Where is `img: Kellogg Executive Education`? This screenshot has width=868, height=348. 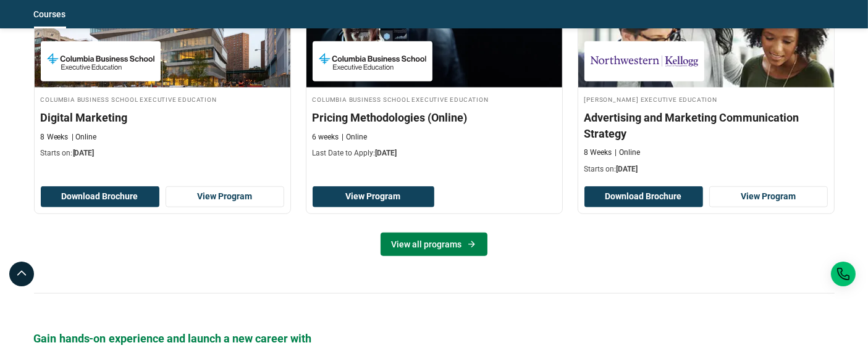 img: Kellogg Executive Education is located at coordinates (645, 61).